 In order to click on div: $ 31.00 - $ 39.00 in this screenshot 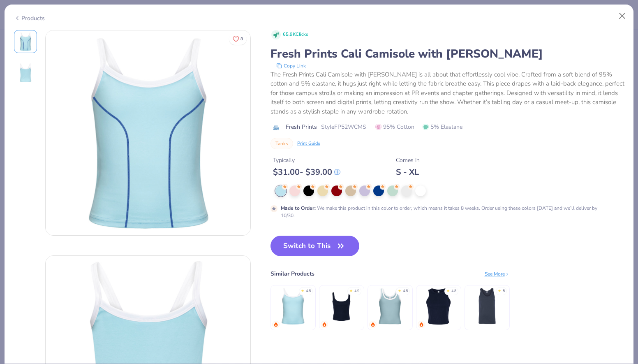, I will do `click(307, 172)`.